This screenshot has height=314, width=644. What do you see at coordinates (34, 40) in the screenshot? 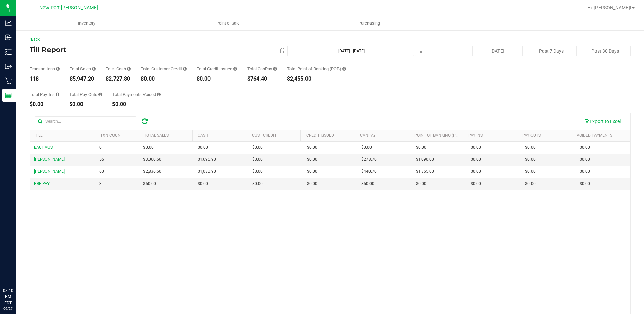
I see `a: Back` at bounding box center [34, 40].